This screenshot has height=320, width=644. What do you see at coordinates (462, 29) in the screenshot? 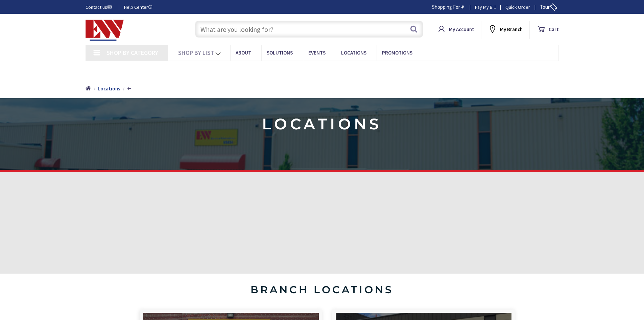
I see `strong: My Account` at bounding box center [462, 29].